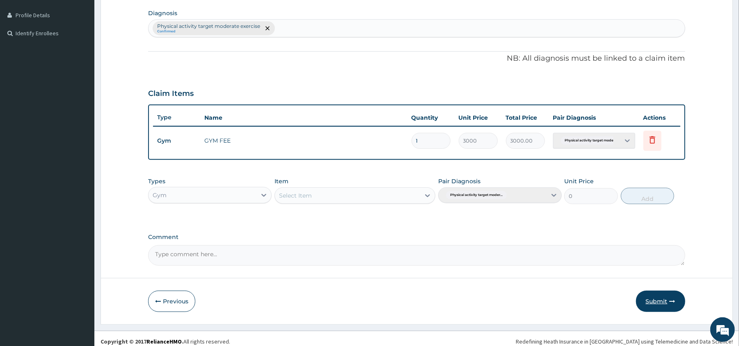  I want to click on h3: Claim Items, so click(171, 94).